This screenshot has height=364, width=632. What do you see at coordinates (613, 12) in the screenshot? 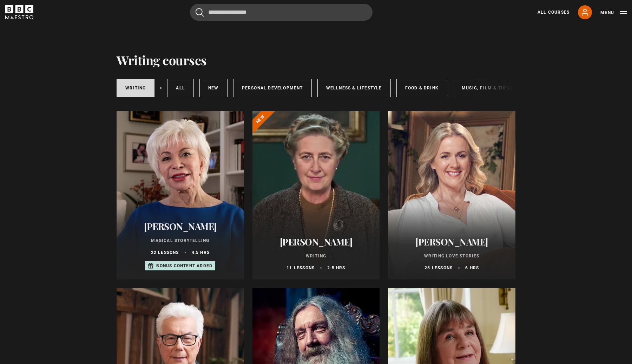
I see `button: Toggle navigation` at bounding box center [613, 12].